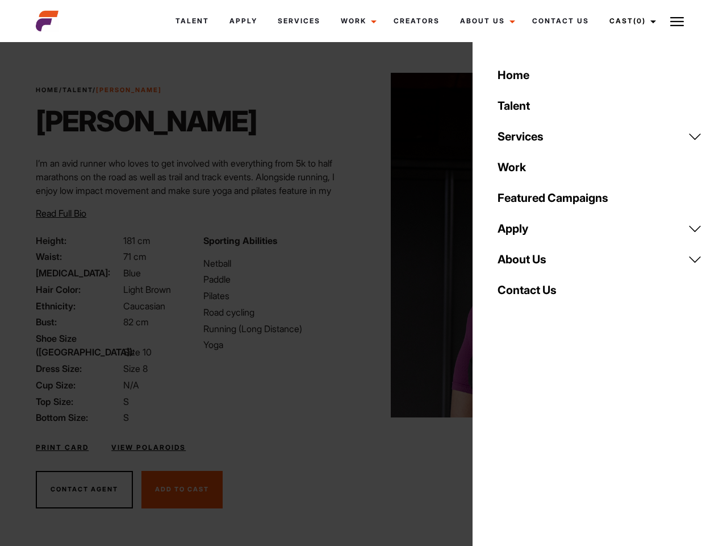 The height and width of the screenshot is (546, 727). What do you see at coordinates (600, 198) in the screenshot?
I see `a: Featured Campaigns` at bounding box center [600, 198].